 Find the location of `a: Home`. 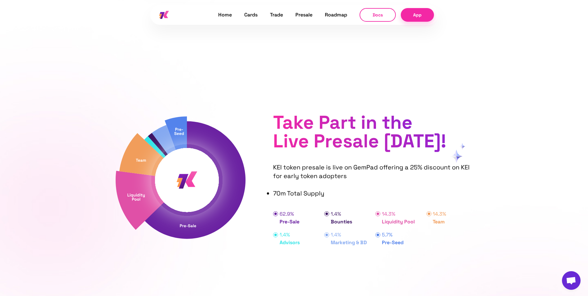

a: Home is located at coordinates (225, 15).